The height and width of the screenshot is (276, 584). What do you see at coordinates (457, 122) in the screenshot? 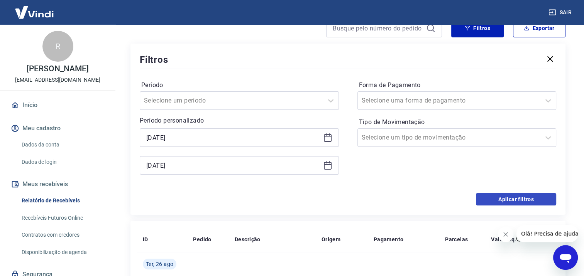
I see `label: Tipo de Movimentação` at bounding box center [457, 122].